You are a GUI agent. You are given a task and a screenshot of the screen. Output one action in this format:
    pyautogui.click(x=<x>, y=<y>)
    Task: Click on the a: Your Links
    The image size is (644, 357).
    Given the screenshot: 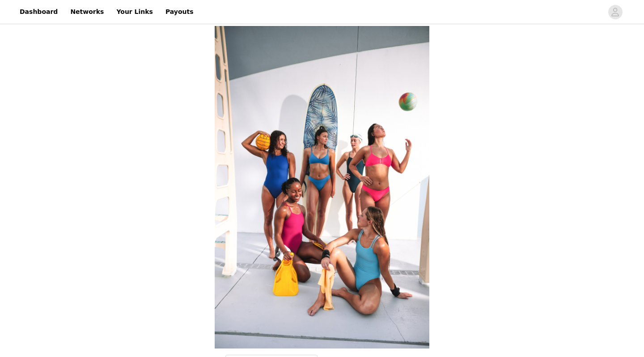 What is the action you would take?
    pyautogui.click(x=135, y=12)
    